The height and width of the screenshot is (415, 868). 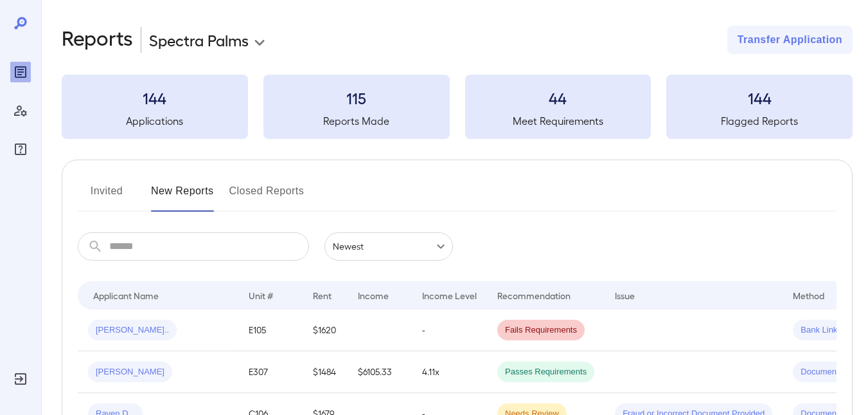 What do you see at coordinates (323, 295) in the screenshot?
I see `div: Rent` at bounding box center [323, 295].